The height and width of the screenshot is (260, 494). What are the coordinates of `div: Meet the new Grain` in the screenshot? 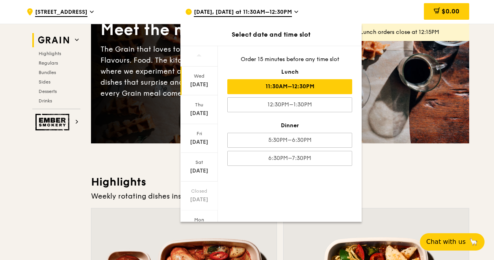 It's located at (190, 30).